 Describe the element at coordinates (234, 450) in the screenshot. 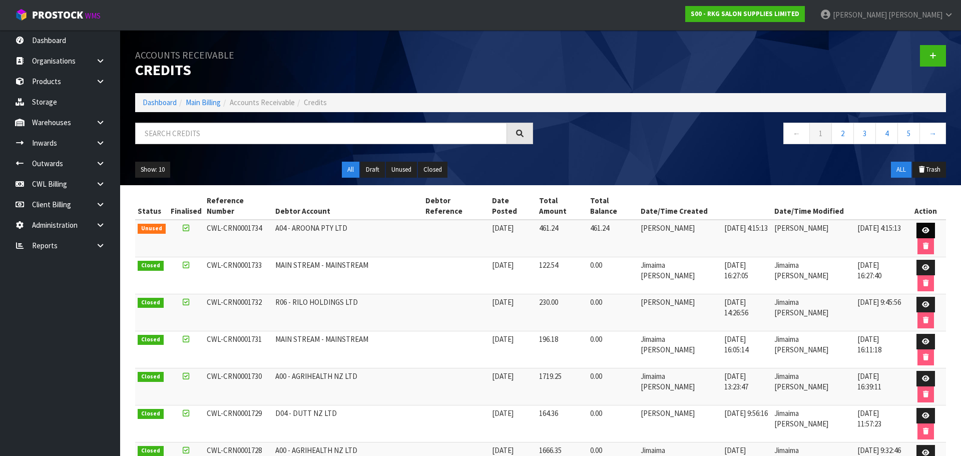

I see `span: CWL-CRN0001728` at that location.